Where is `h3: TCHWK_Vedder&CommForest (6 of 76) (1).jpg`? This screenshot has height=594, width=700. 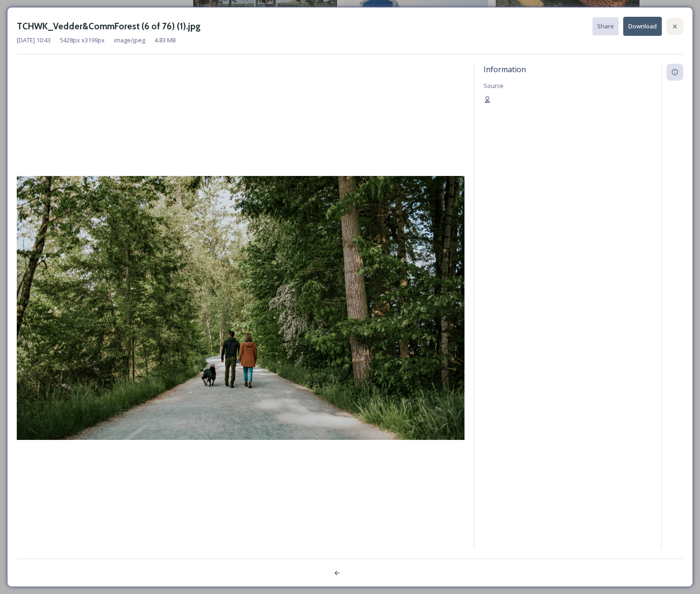
h3: TCHWK_Vedder&CommForest (6 of 76) (1).jpg is located at coordinates (108, 26).